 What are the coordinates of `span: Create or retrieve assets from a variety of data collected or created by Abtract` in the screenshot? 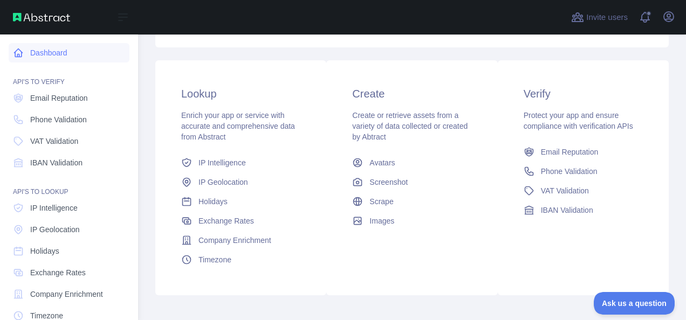 It's located at (410, 126).